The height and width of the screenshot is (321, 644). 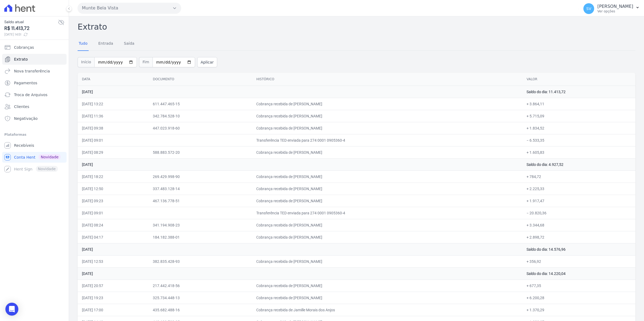 I want to click on span: Saldo atual, so click(x=31, y=22).